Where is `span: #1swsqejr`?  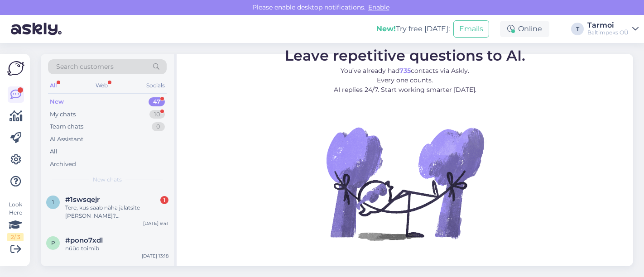
span: #1swsqejr is located at coordinates (82, 200).